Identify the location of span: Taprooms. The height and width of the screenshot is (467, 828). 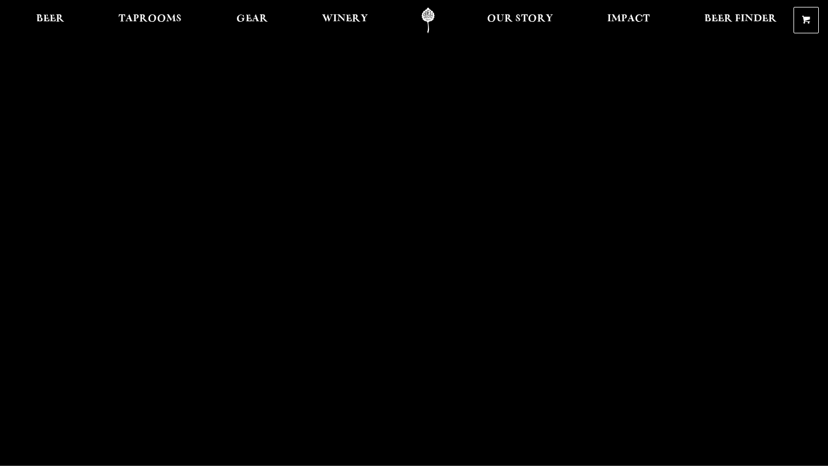
(150, 19).